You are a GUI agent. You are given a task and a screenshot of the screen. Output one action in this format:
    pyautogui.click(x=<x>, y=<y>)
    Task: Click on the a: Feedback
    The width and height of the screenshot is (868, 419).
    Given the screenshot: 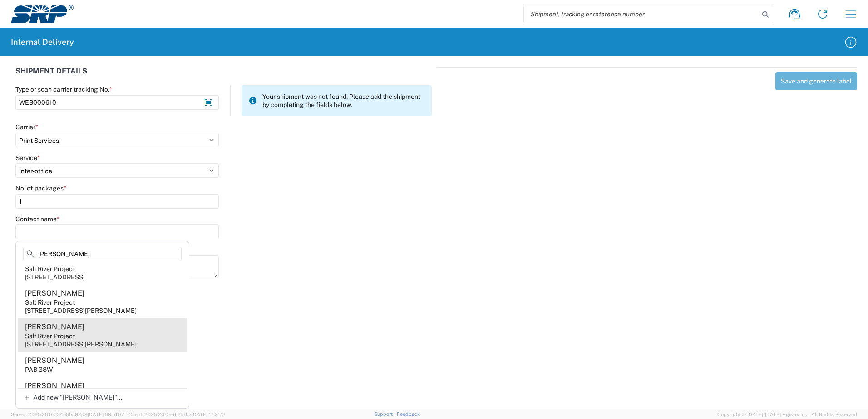 What is the action you would take?
    pyautogui.click(x=408, y=414)
    